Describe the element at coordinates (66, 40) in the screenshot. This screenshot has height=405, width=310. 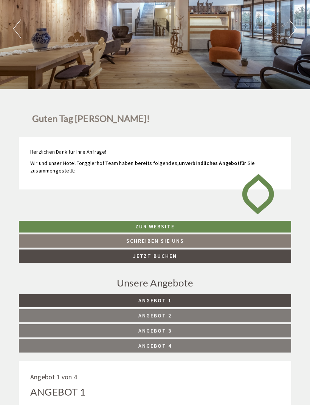
I see `small: 14:35` at that location.